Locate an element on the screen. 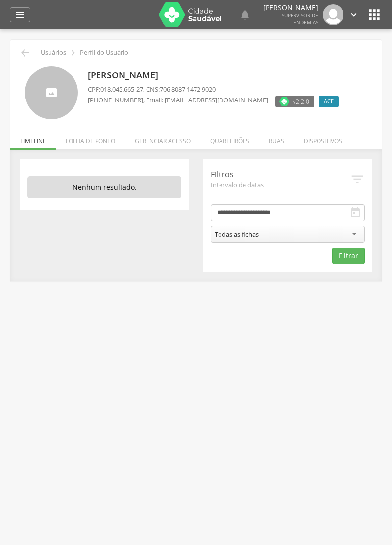 This screenshot has width=392, height=545. li: Gerenciar acesso is located at coordinates (163, 138).